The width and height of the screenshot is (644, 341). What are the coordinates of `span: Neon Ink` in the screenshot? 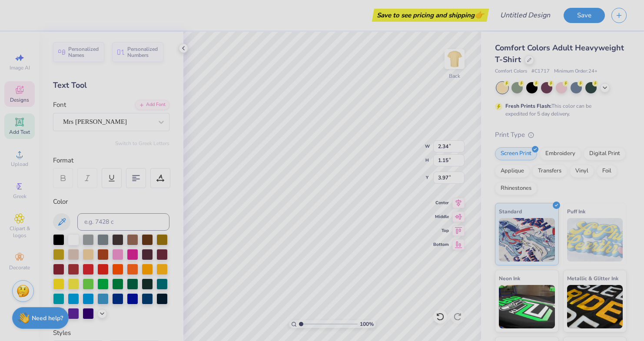 It's located at (509, 278).